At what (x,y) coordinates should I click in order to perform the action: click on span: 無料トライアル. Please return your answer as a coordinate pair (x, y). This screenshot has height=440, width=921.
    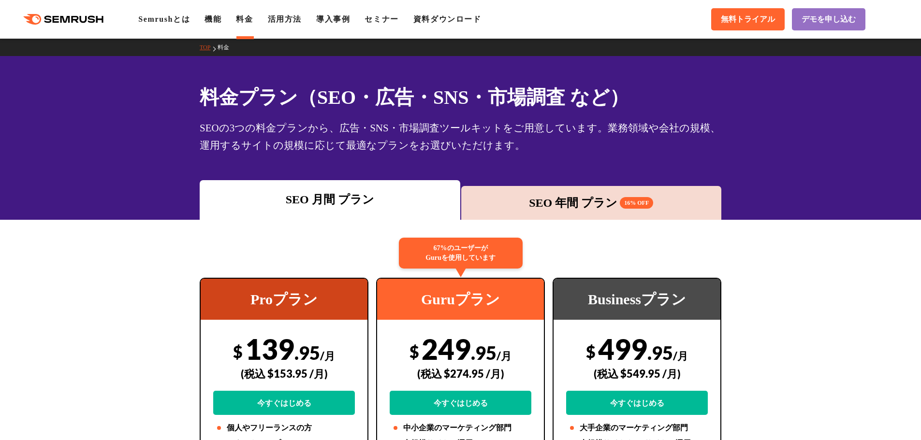
    Looking at the image, I should click on (748, 19).